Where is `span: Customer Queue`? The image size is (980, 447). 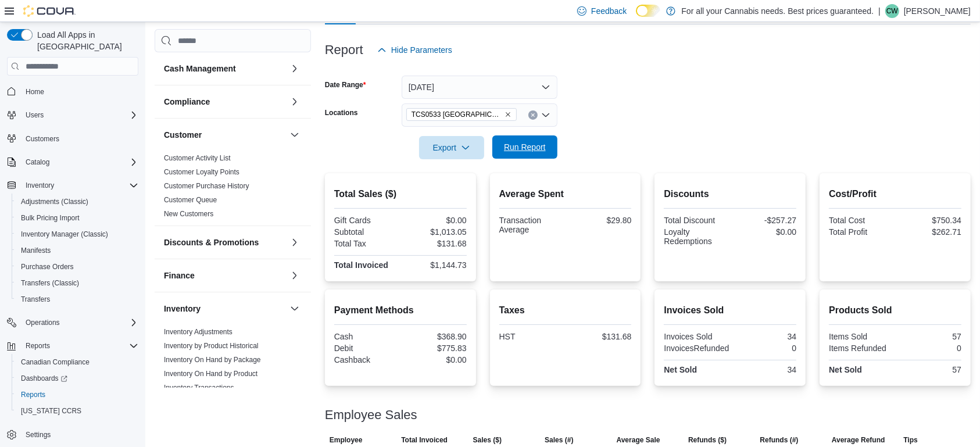
span: Customer Queue is located at coordinates (190, 200).